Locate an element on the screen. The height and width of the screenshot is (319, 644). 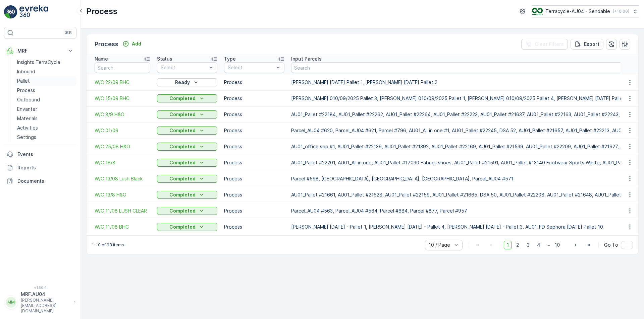
a: W/C 13/08 Lush Black is located at coordinates (123, 179).